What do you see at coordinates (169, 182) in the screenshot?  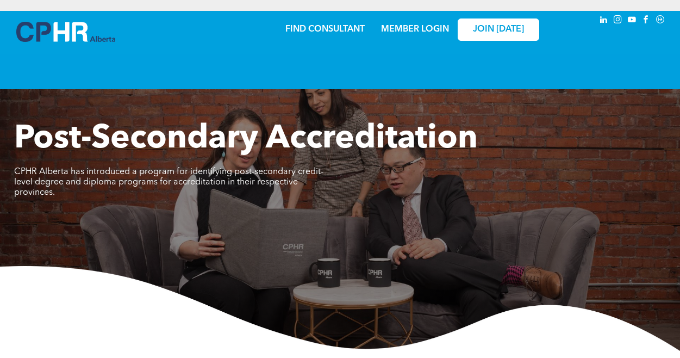 I see `span: CPHR Alberta has introduced a program for identifying post-secondary credit-level degree and dipl...` at bounding box center [169, 182].